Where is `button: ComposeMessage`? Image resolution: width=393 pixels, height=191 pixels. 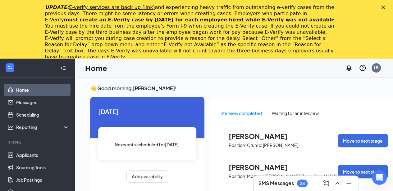 button: ComposeMessage is located at coordinates (326, 184).